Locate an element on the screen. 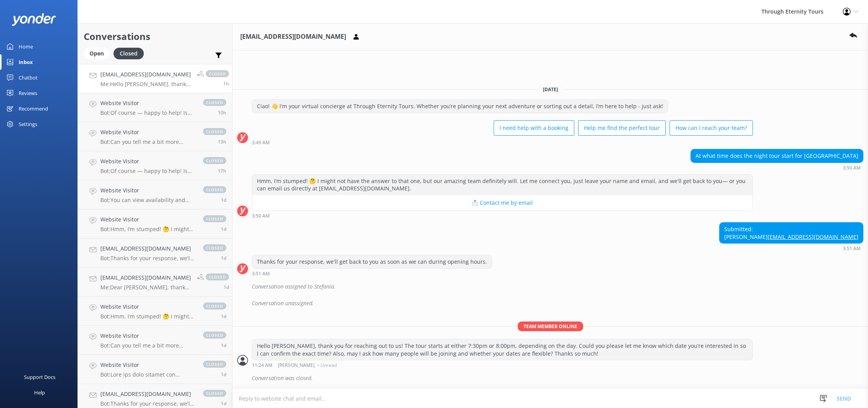 The width and height of the screenshot is (868, 408). a: Open is located at coordinates (98, 53).